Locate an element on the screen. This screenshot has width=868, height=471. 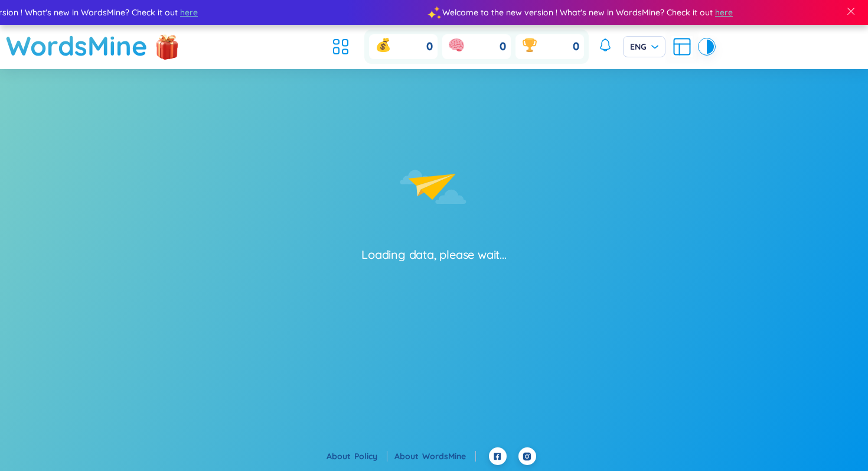
div: Loading data, please wait... is located at coordinates (434, 255).